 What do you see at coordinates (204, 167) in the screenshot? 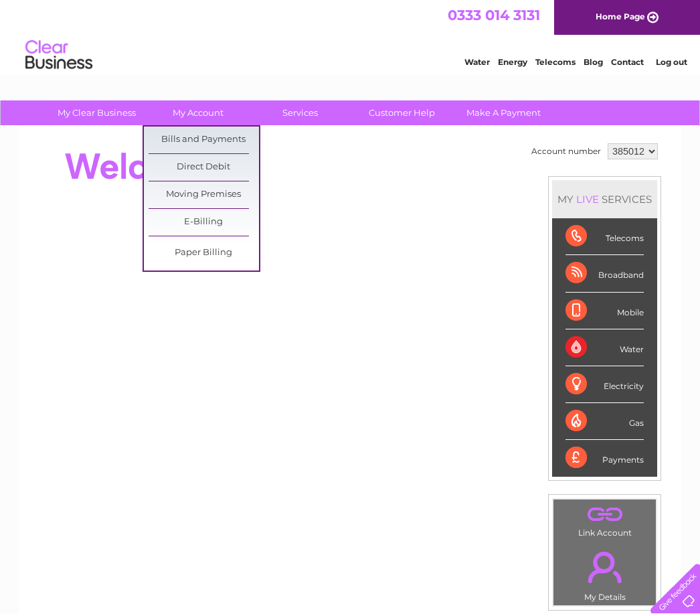
I see `a: Direct Debit` at bounding box center [204, 167].